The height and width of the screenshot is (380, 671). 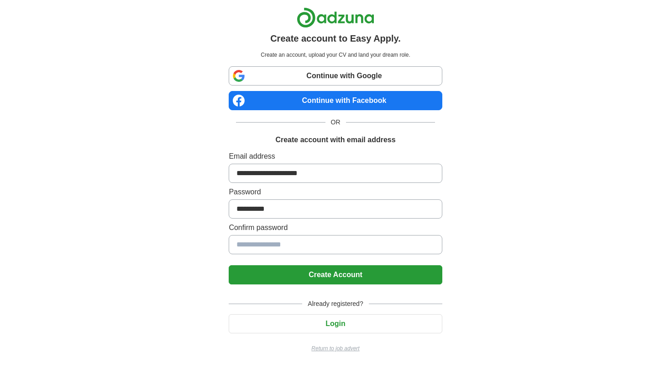 What do you see at coordinates (336, 122) in the screenshot?
I see `span: OR` at bounding box center [336, 122].